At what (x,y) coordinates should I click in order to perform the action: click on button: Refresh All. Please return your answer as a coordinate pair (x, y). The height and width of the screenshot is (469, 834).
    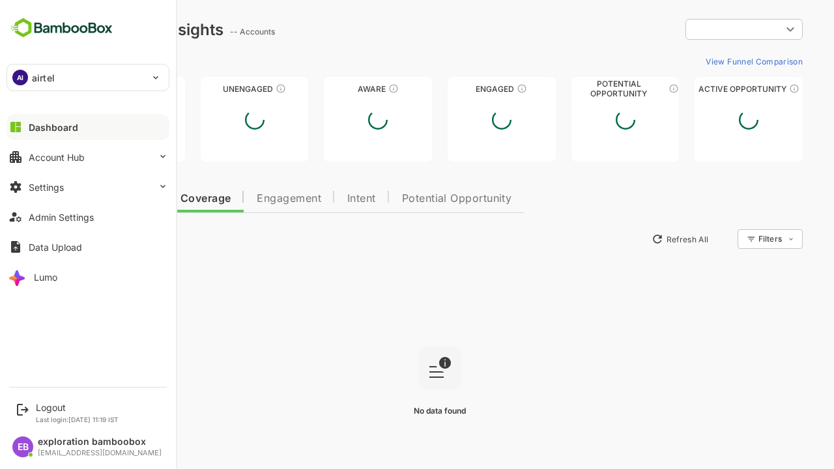
    Looking at the image, I should click on (634, 239).